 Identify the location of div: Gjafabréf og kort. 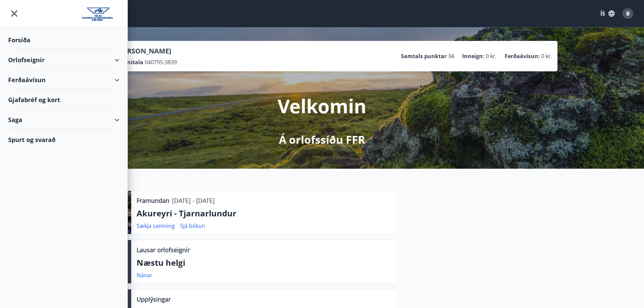
(63, 100).